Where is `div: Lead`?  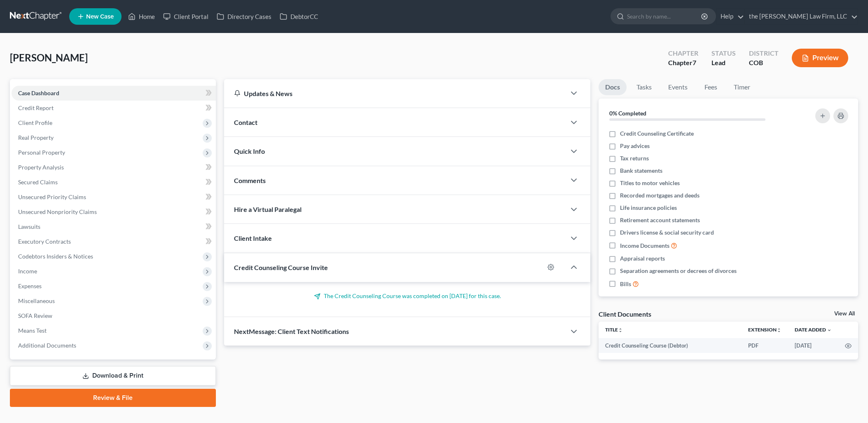 div: Lead is located at coordinates (723, 62).